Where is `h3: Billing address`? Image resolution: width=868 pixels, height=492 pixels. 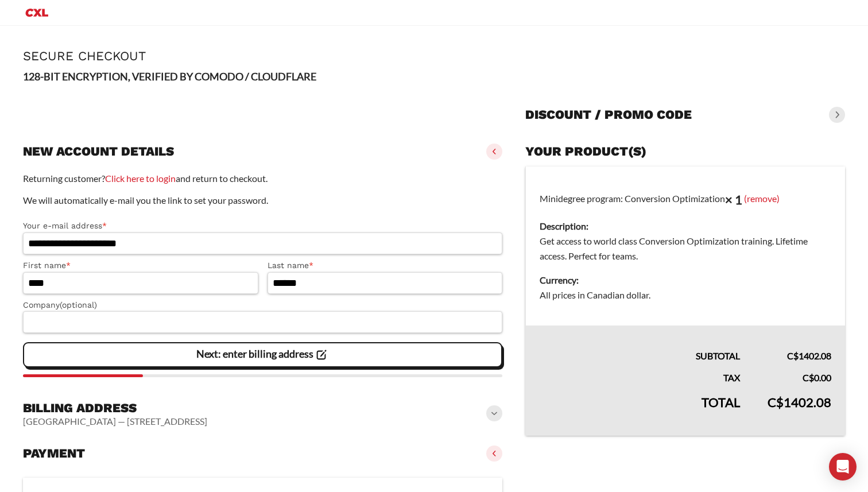
h3: Billing address is located at coordinates (115, 409).